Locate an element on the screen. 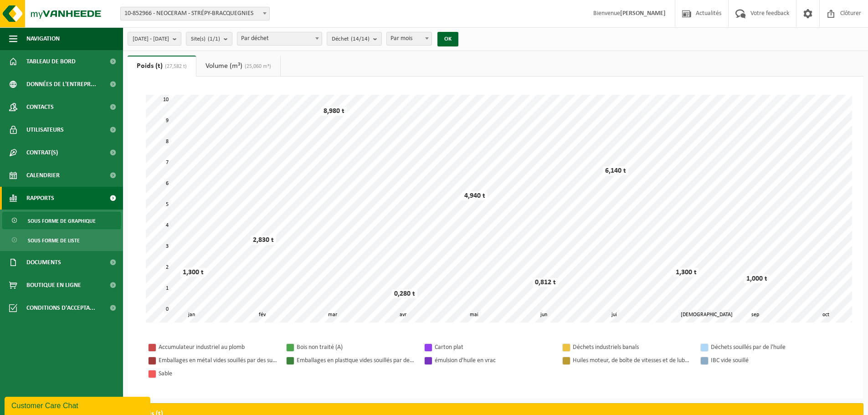  span: Par mois is located at coordinates (409, 38).